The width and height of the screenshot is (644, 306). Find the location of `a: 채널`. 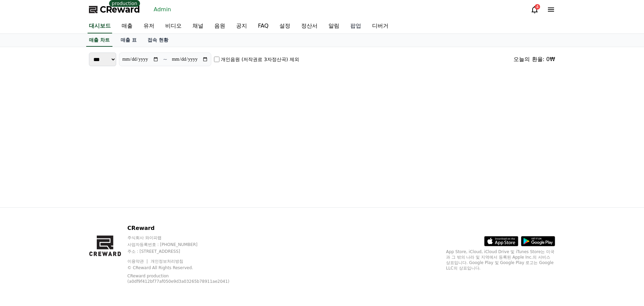

a: 채널 is located at coordinates (198, 26).